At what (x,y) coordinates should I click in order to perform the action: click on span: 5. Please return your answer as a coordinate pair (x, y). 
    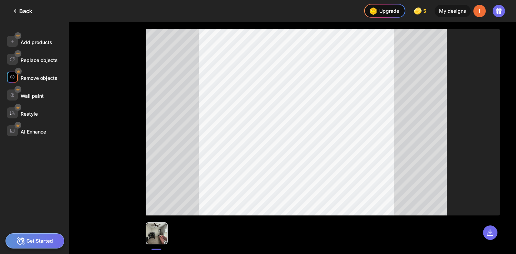
    Looking at the image, I should click on (426, 11).